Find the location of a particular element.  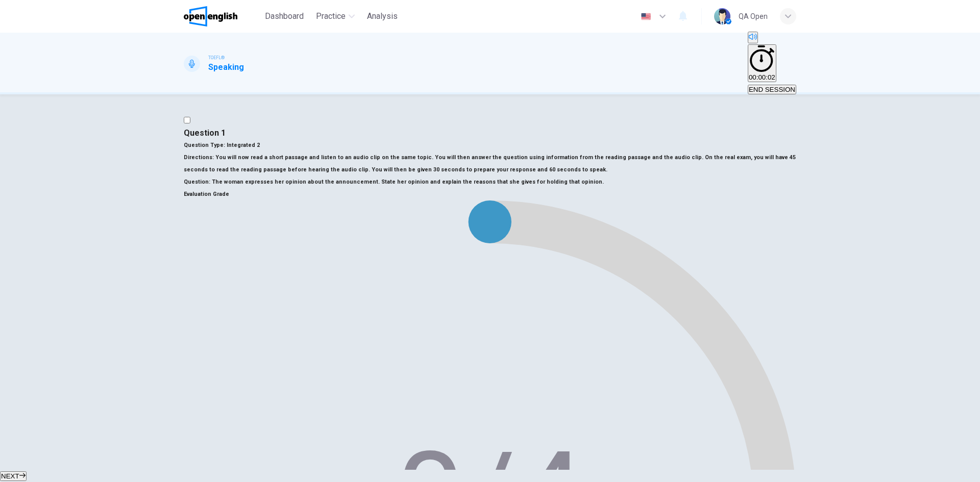

button: Dashboard is located at coordinates (284, 16).